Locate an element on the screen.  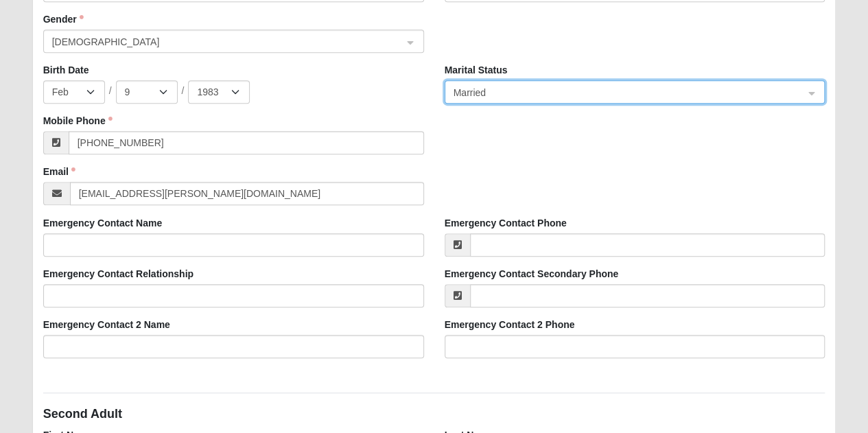
label: Emergency Contact 2 Phone is located at coordinates (509, 325).